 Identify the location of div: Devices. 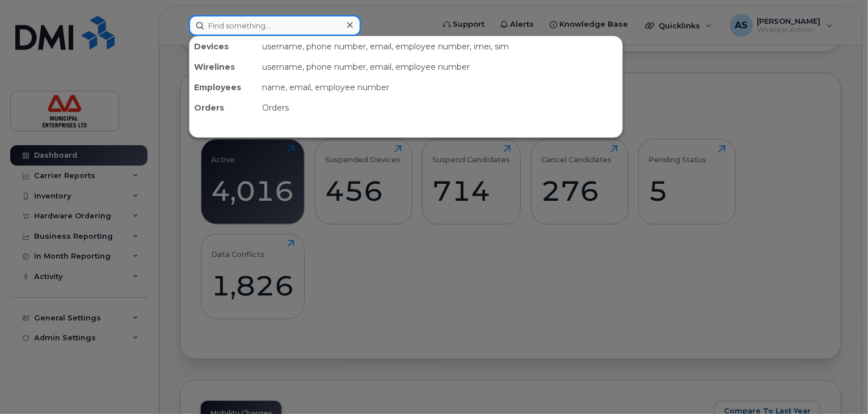
(224, 47).